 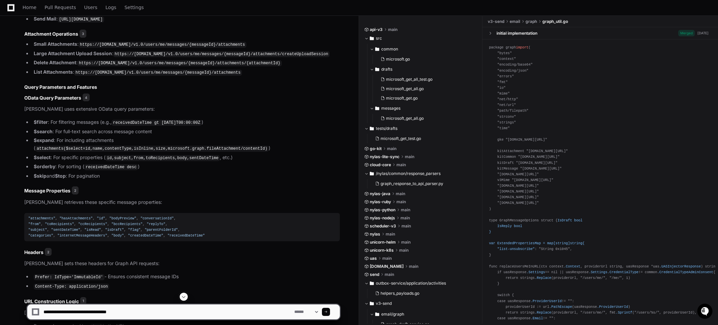 I want to click on span: email, so click(x=514, y=22).